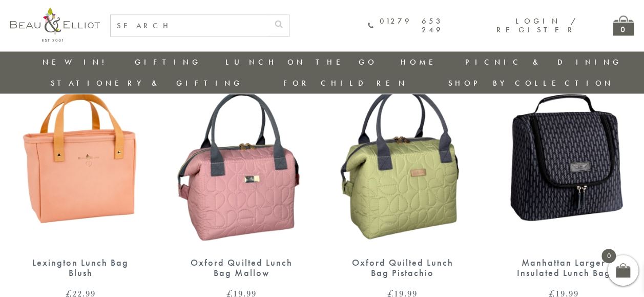 This screenshot has height=297, width=644. Describe the element at coordinates (403, 268) in the screenshot. I see `div: Oxford Quilted Lunch Bag Pistachio` at that location.